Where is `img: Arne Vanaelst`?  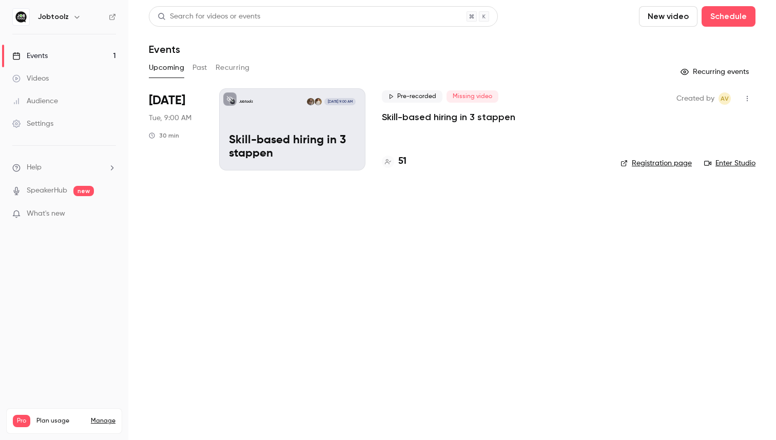 img: Arne Vanaelst is located at coordinates (318, 102).